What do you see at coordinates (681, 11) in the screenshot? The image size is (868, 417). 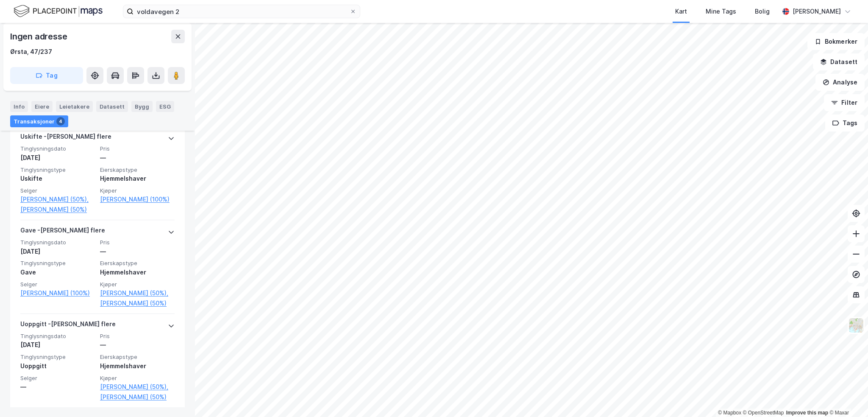 I see `div: Kart` at bounding box center [681, 11].